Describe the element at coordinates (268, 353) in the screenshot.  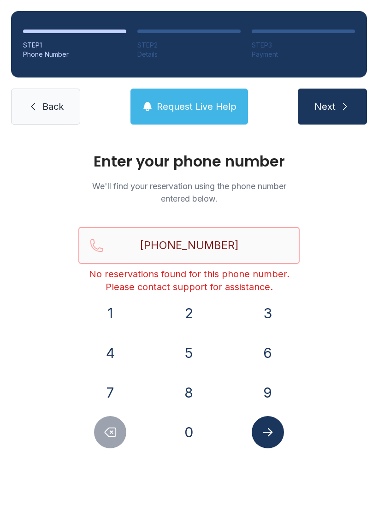
I see `button: 6` at that location.